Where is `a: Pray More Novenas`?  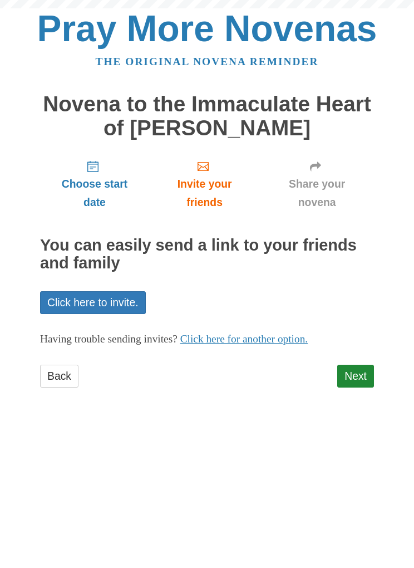
a: Pray More Novenas is located at coordinates (207, 28).